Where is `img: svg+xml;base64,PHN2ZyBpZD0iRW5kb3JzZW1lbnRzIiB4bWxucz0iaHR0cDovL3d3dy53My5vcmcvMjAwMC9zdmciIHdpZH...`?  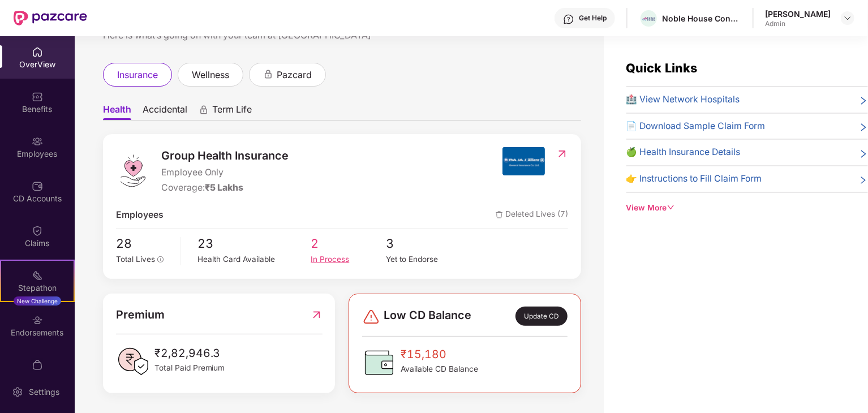
img: svg+xml;base64,PHN2ZyBpZD0iRW5kb3JzZW1lbnRzIiB4bWxucz0iaHR0cDovL3d3dy53My5vcmcvMjAwMC9zdmciIHdpZH... is located at coordinates (37, 320).